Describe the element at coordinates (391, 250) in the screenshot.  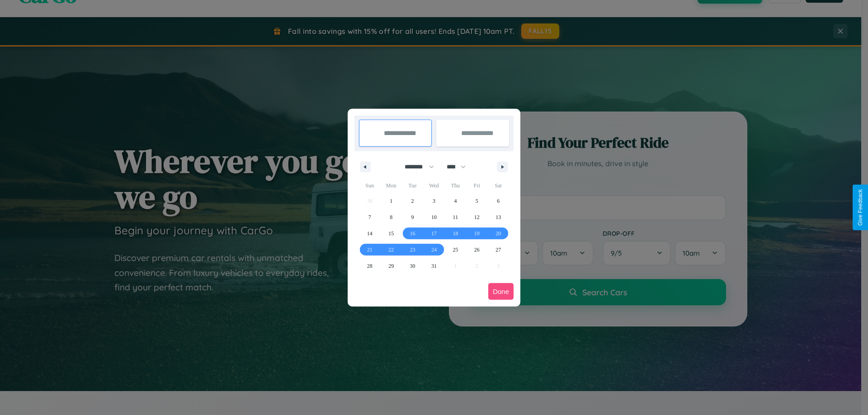
I see `button: 22` at that location.